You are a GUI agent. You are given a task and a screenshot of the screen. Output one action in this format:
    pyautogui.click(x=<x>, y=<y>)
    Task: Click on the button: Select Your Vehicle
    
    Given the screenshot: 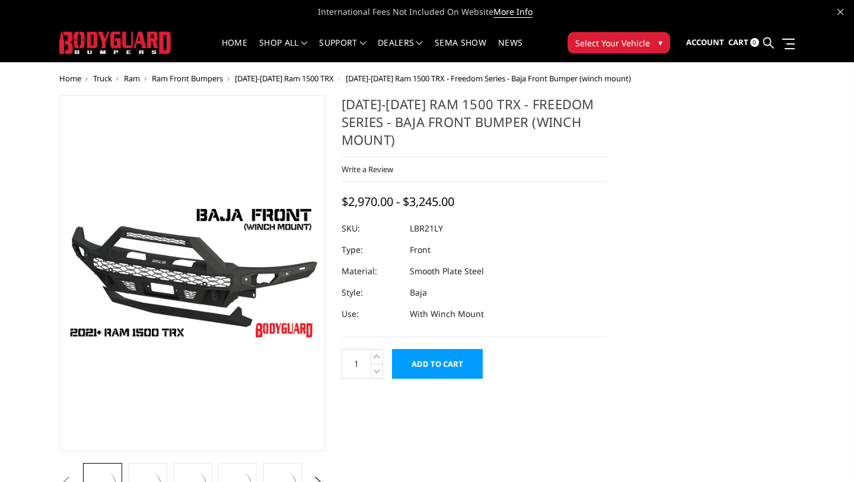 What is the action you would take?
    pyautogui.click(x=619, y=43)
    